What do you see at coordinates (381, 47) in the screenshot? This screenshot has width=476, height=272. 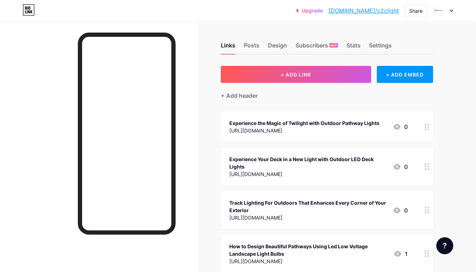 I see `div: Settings` at bounding box center [381, 47].